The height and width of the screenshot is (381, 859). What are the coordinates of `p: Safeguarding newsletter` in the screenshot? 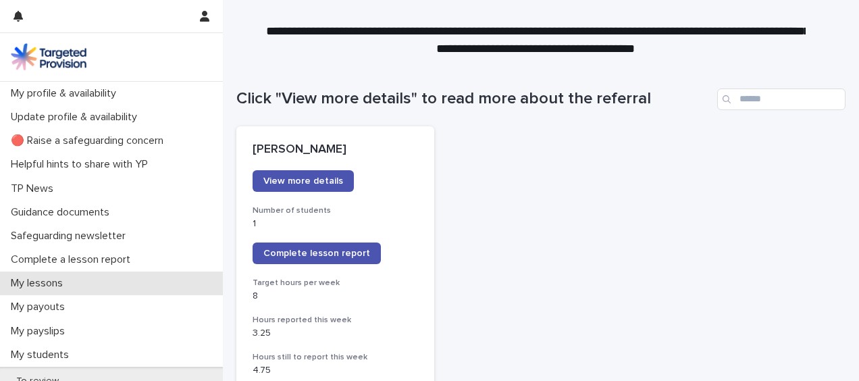 It's located at (71, 236).